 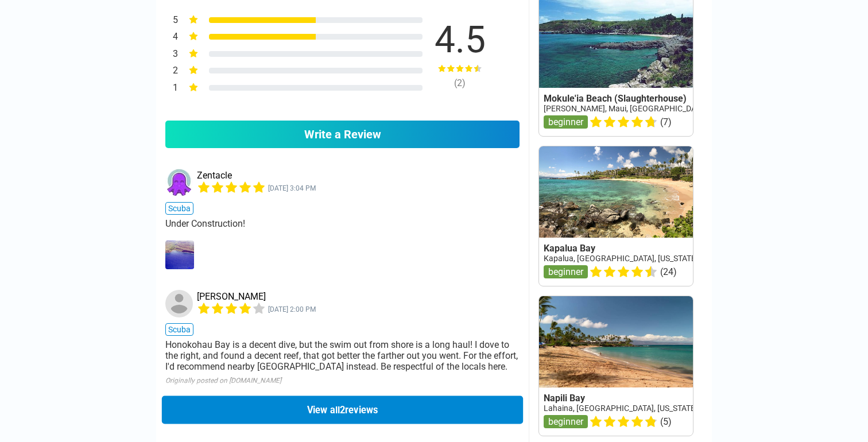 What do you see at coordinates (179, 303) in the screenshot?
I see `img: Bill Stohler` at bounding box center [179, 303].